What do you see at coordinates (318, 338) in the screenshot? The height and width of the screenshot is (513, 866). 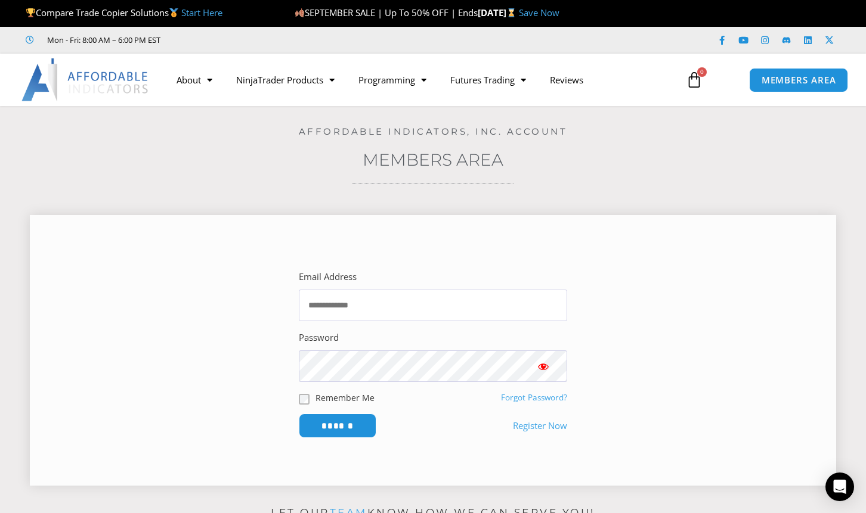 I see `label: Password` at bounding box center [318, 338].